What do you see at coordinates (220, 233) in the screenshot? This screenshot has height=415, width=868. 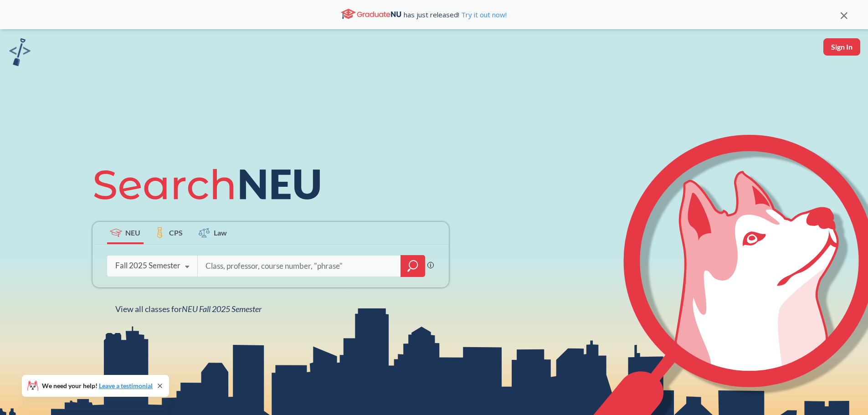 I see `span: Law` at bounding box center [220, 233].